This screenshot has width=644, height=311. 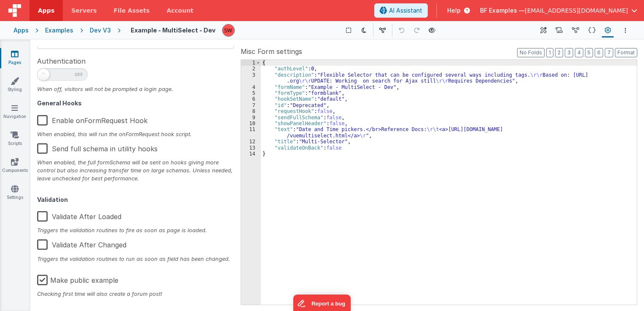 What do you see at coordinates (401, 10) in the screenshot?
I see `button: AI Assistant` at bounding box center [401, 10].